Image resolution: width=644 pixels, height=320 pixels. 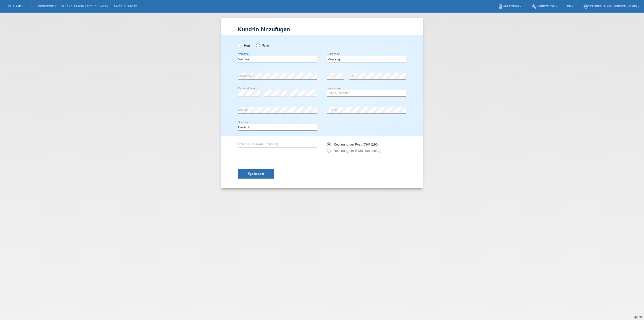 What do you see at coordinates (256, 174) in the screenshot?
I see `button: Speichern` at bounding box center [256, 174].